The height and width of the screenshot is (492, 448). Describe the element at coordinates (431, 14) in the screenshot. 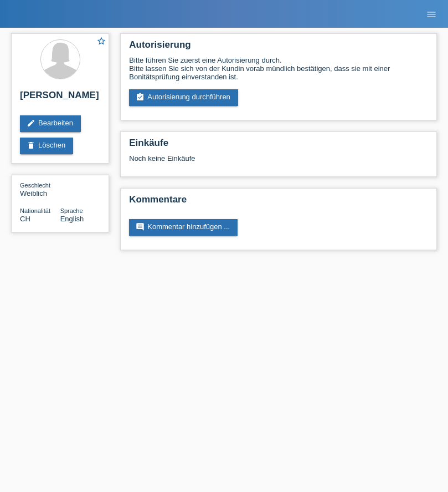

I see `a: menu` at that location.